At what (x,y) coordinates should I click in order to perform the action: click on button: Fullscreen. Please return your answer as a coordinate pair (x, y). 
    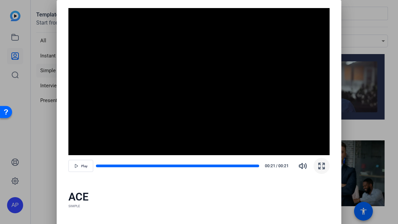
    Looking at the image, I should click on (322, 166).